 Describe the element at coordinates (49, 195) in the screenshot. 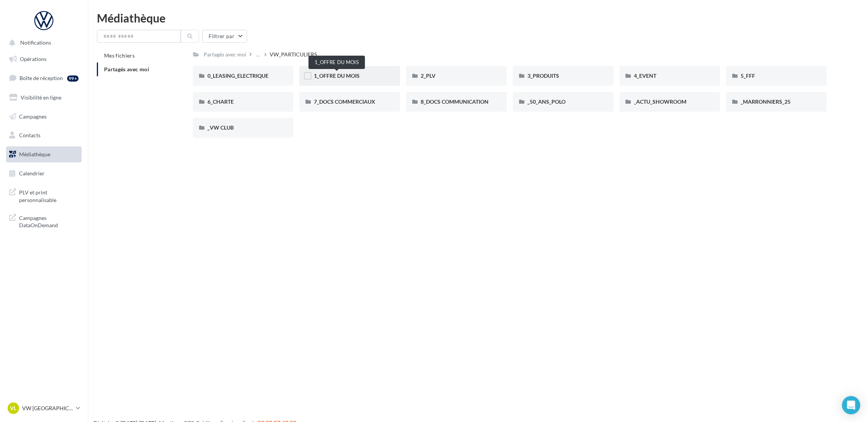

I see `span: PLV et print personnalisable` at that location.